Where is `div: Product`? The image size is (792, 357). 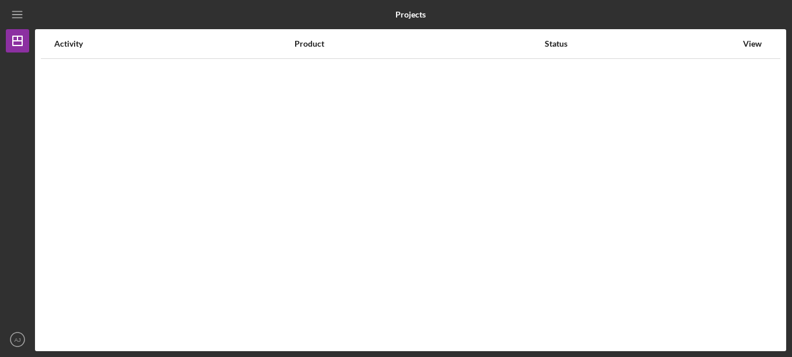
div: Product is located at coordinates (419, 44).